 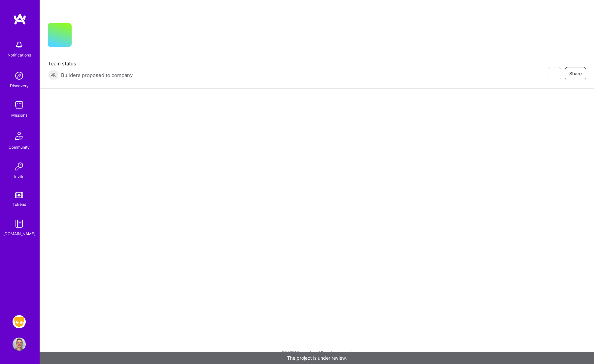 What do you see at coordinates (19, 223) in the screenshot?
I see `img: guide book` at bounding box center [19, 223].